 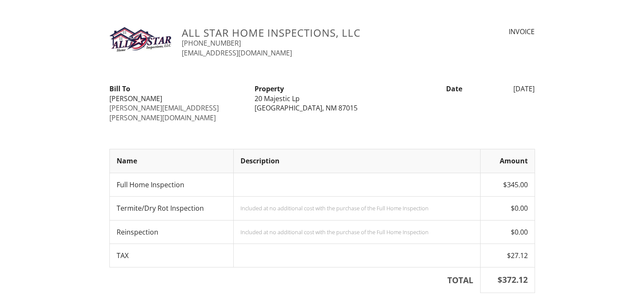 What do you see at coordinates (137, 232) in the screenshot?
I see `span: Reinspection` at bounding box center [137, 232].